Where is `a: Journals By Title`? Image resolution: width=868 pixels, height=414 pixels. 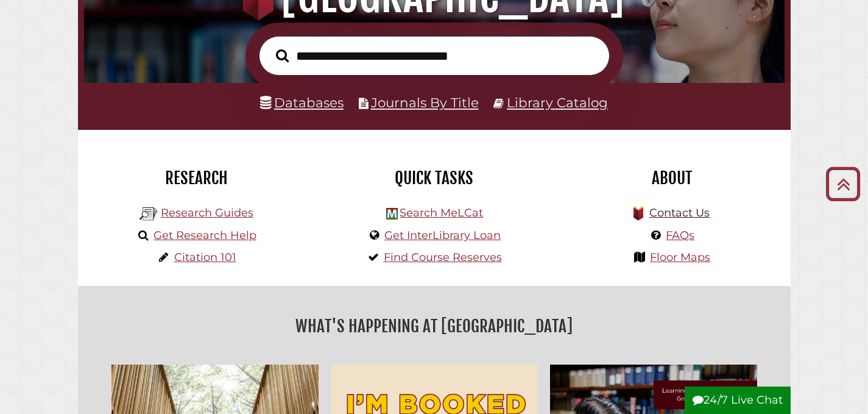 a: Journals By Title is located at coordinates (425, 102).